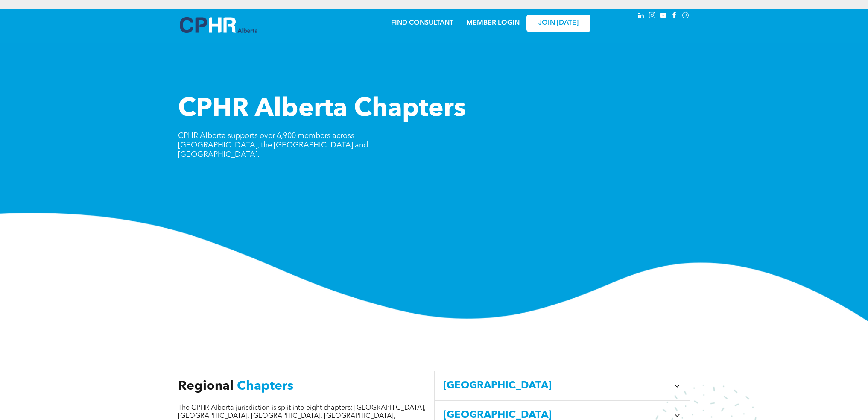 Image resolution: width=868 pixels, height=420 pixels. What do you see at coordinates (686, 16) in the screenshot?
I see `a: Social network` at bounding box center [686, 16].